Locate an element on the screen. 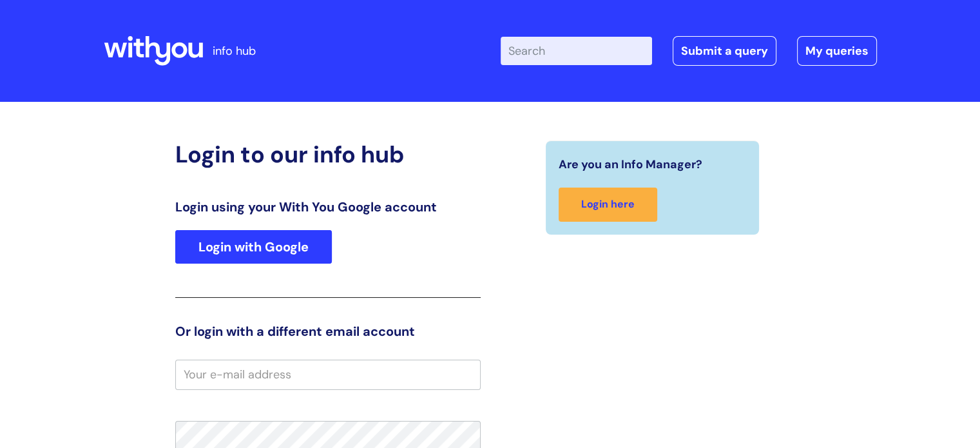 The width and height of the screenshot is (980, 448). a: Login with Google is located at coordinates (253, 247).